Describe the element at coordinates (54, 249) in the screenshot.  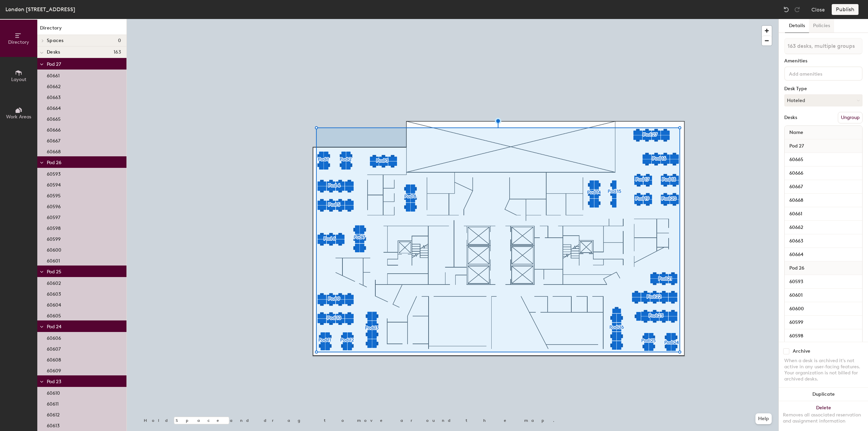
I see `p: 60600` at that location.